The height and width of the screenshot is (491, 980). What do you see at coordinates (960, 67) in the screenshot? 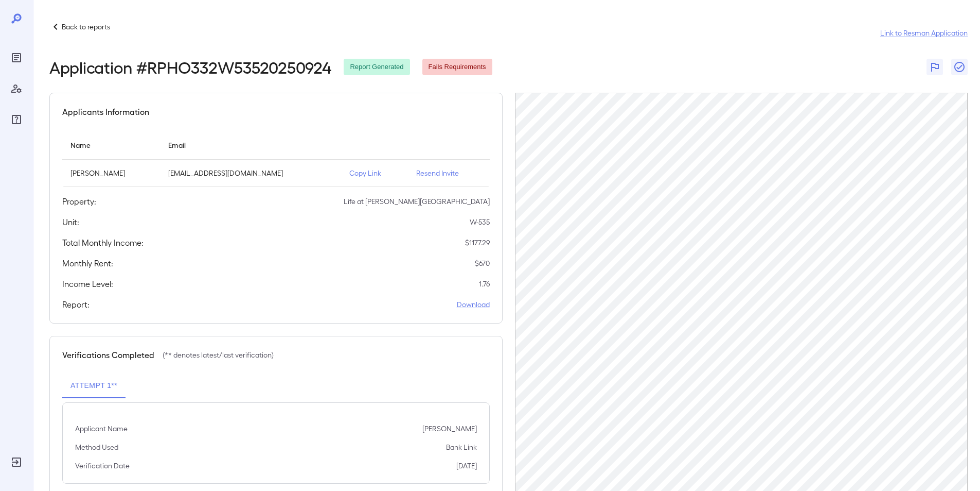
I see `button: Close Report` at bounding box center [960, 67].